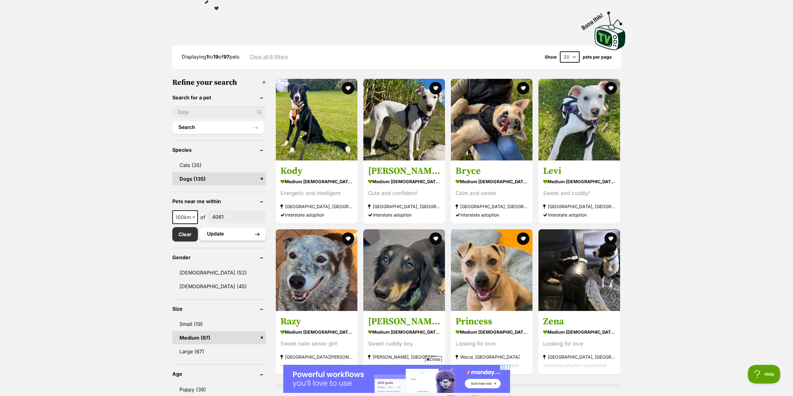  What do you see at coordinates (404, 343) in the screenshot?
I see `div: Sweet cuddly boy` at bounding box center [404, 343].